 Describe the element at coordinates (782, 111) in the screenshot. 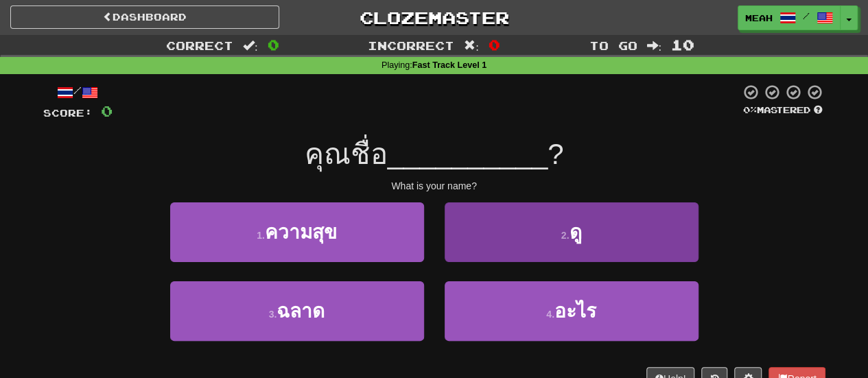

I see `div: Mastered` at that location.